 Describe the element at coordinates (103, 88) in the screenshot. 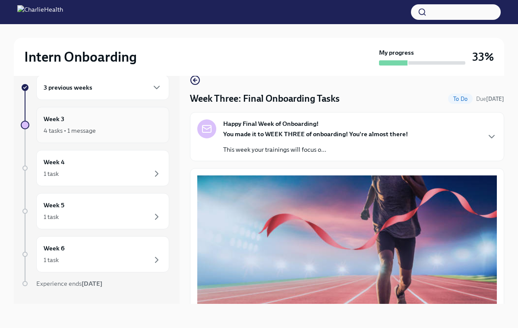

I see `div: 3 previous weeks` at that location.